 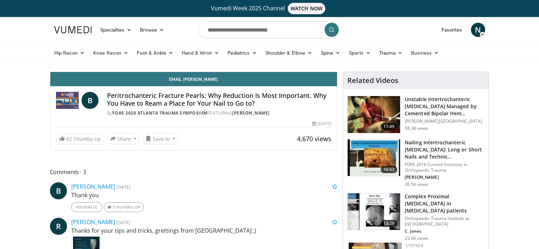 What do you see at coordinates (478, 30) in the screenshot?
I see `span: N` at bounding box center [478, 30].